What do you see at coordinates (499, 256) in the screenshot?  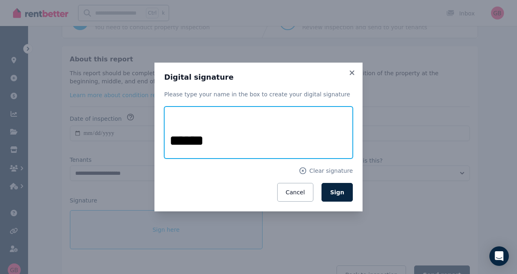 I see `div: Open Intercom Messenger` at bounding box center [499, 256].